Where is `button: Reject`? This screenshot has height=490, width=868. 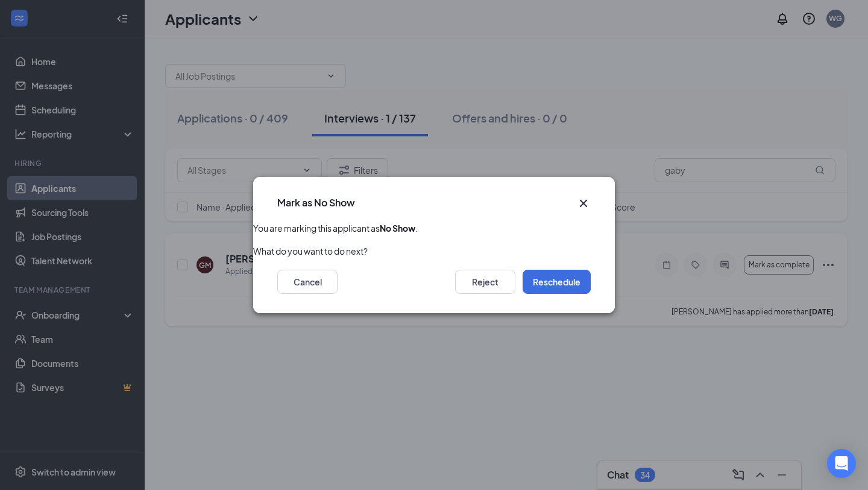 button: Reject is located at coordinates (485, 281).